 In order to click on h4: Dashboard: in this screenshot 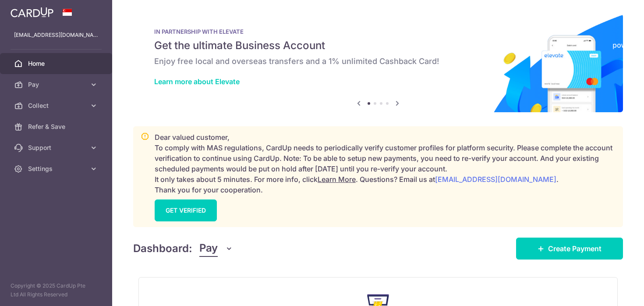, I will do `click(162, 249)`.